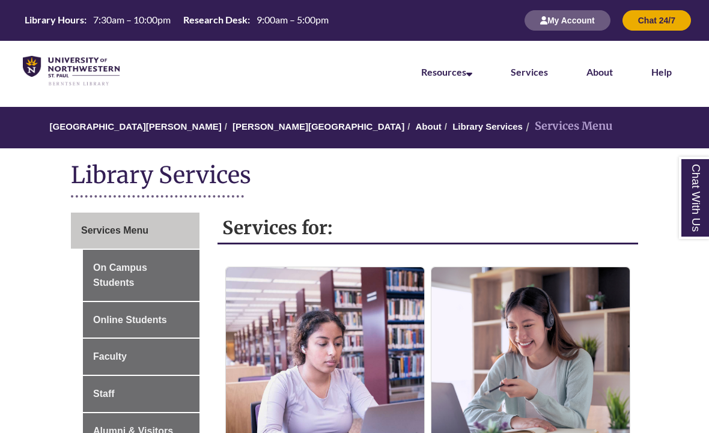 This screenshot has width=709, height=433. Describe the element at coordinates (54, 20) in the screenshot. I see `th: Library Hours:` at that location.